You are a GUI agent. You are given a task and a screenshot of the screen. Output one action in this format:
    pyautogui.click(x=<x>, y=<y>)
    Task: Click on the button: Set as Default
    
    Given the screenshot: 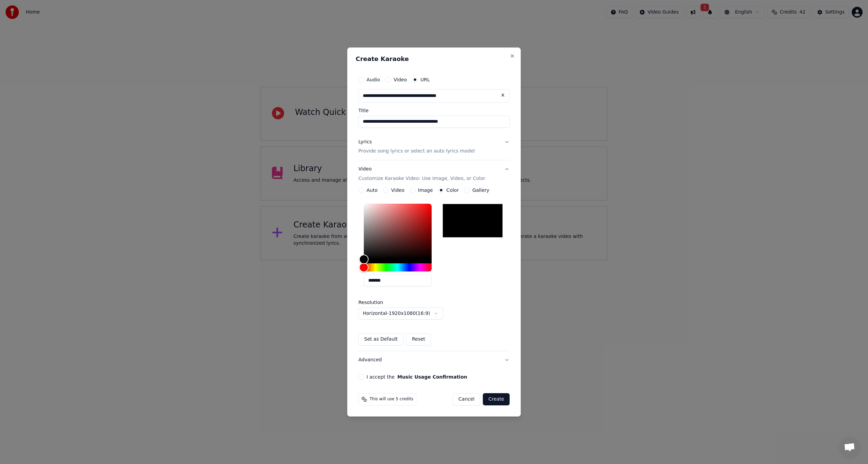 What is the action you would take?
    pyautogui.click(x=380, y=340)
    